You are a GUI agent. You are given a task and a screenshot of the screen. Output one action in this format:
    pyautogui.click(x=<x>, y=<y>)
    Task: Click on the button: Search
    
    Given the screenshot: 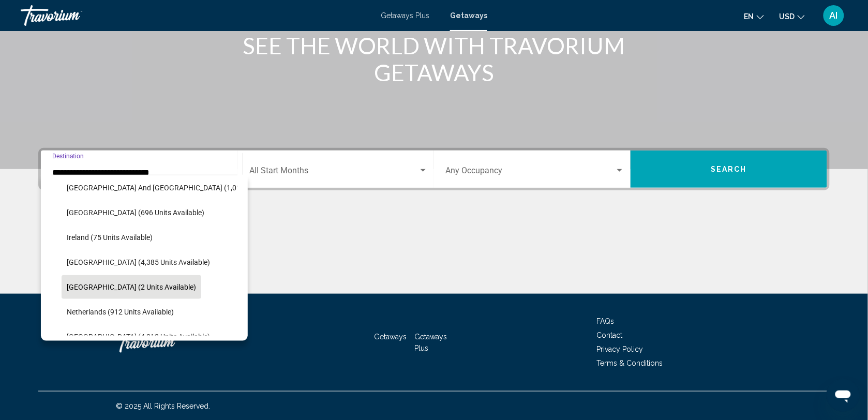 What is the action you would take?
    pyautogui.click(x=729, y=169)
    